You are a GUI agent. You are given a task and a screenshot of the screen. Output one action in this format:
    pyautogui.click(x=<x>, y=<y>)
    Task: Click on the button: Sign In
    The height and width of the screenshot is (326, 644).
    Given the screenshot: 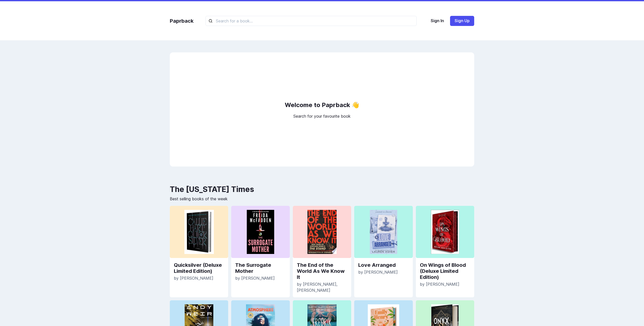 What is the action you would take?
    pyautogui.click(x=438, y=21)
    